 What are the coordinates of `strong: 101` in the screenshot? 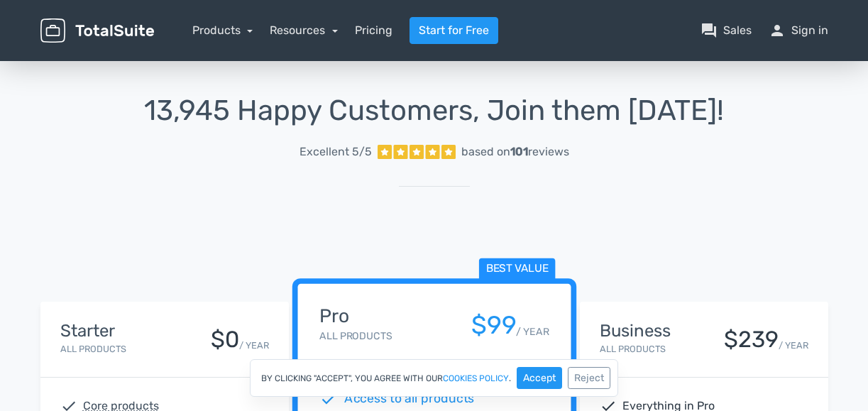 It's located at (519, 151).